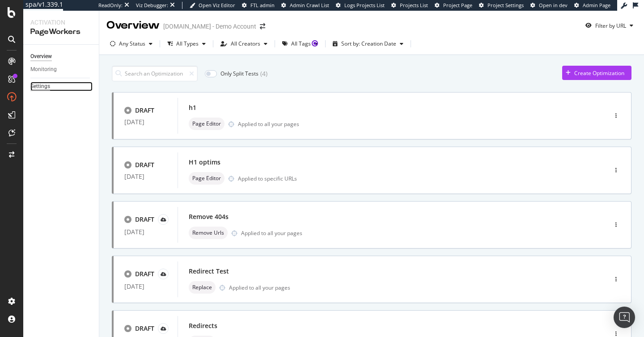 The height and width of the screenshot is (337, 644). What do you see at coordinates (245, 44) in the screenshot?
I see `div: All Creators` at bounding box center [245, 44].